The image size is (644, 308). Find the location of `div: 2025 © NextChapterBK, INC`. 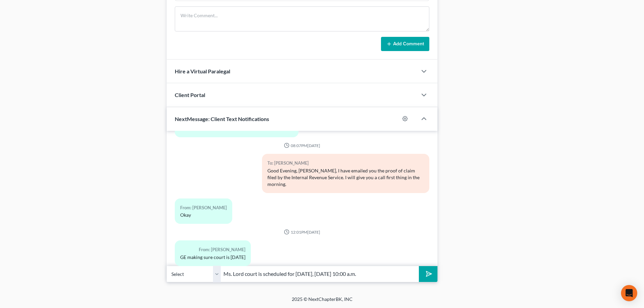

div: 2025 © NextChapterBK, INC is located at coordinates (322, 302).